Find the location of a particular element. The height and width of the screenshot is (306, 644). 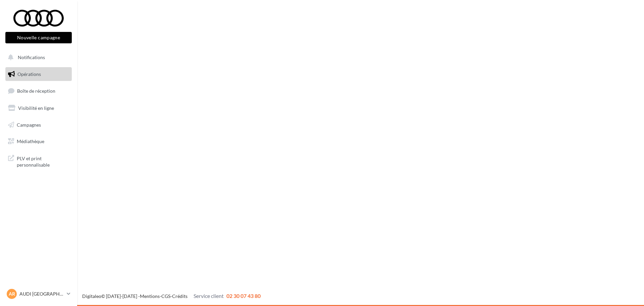

span: Boîte de réception is located at coordinates (36, 91).